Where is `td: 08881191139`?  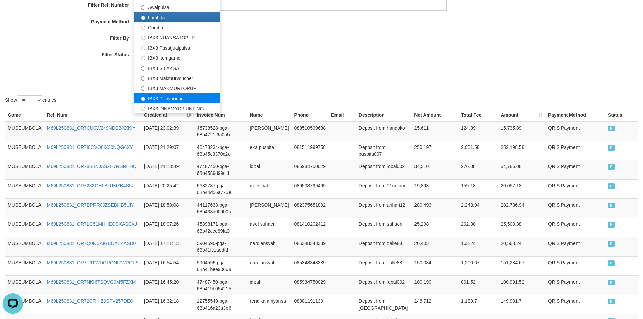 td: 08881191139 is located at coordinates (310, 304).